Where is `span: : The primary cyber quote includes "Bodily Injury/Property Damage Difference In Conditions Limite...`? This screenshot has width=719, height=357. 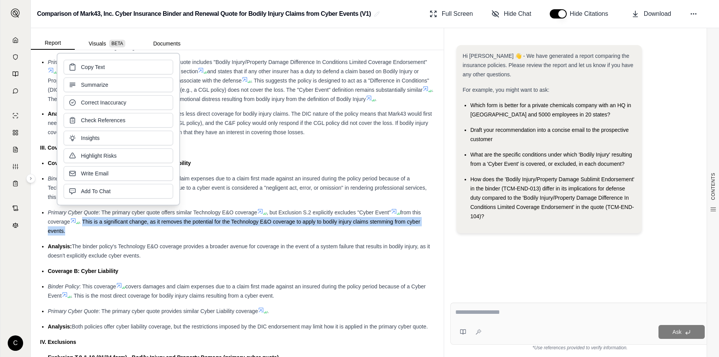
span: : The primary cyber quote includes "Bodily Injury/Property Damage Difference In Conditions Limite... is located at coordinates (278, 62).